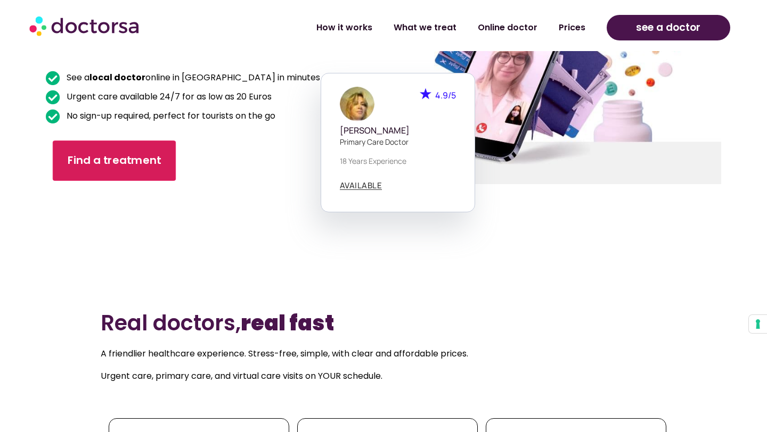 The width and height of the screenshot is (767, 432). What do you see at coordinates (114, 161) in the screenshot?
I see `span: Find a treatment` at bounding box center [114, 161].